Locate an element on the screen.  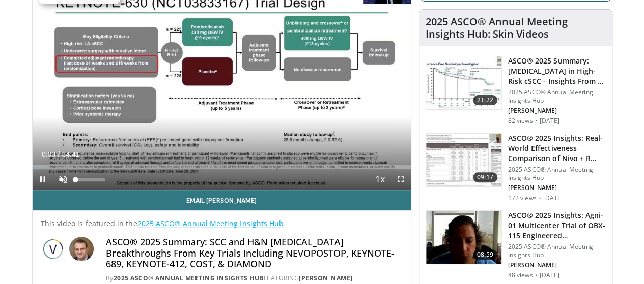
img: 2025 ASCO® Annual Meeting Insights Hub is located at coordinates (53, 249).